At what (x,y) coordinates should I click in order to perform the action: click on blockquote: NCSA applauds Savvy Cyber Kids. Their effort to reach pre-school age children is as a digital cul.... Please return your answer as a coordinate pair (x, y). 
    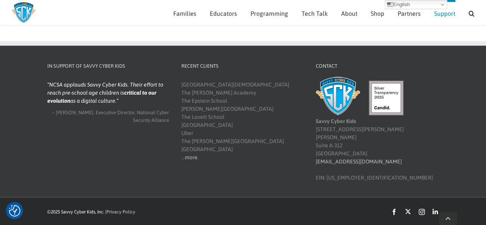
    Looking at the image, I should click on (108, 93).